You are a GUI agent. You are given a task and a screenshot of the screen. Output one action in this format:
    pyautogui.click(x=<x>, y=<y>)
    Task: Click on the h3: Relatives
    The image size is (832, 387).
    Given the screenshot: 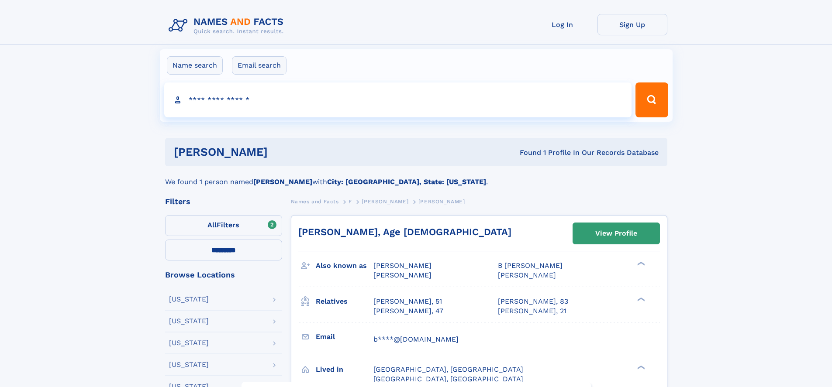 What is the action you would take?
    pyautogui.click(x=344, y=302)
    